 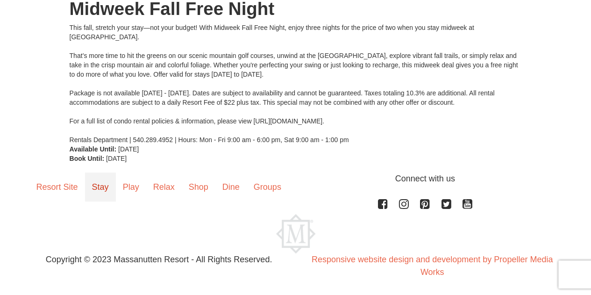 I want to click on p: Connect with us, so click(x=296, y=179).